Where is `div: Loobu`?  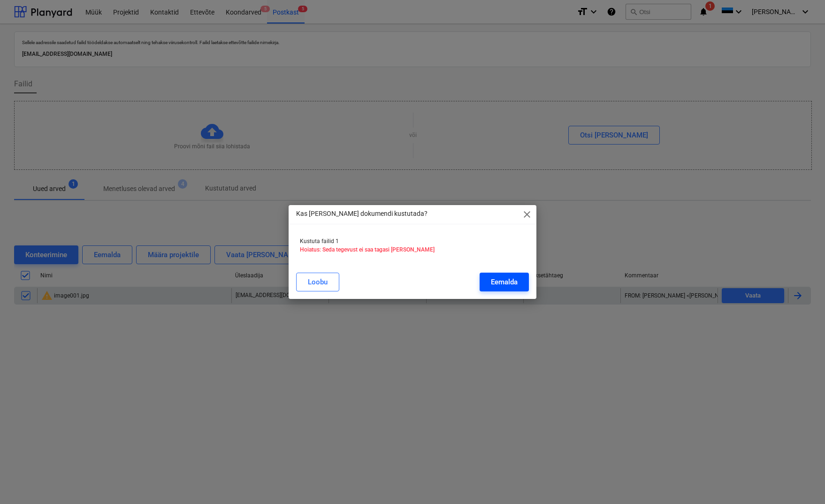
div: Loobu is located at coordinates (317, 282).